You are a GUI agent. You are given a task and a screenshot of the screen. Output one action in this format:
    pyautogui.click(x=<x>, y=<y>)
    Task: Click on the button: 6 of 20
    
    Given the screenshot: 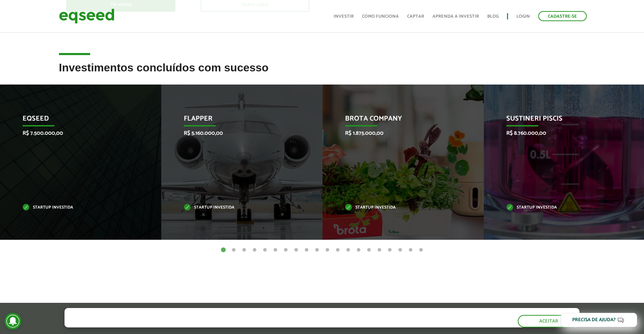 What is the action you would take?
    pyautogui.click(x=275, y=250)
    